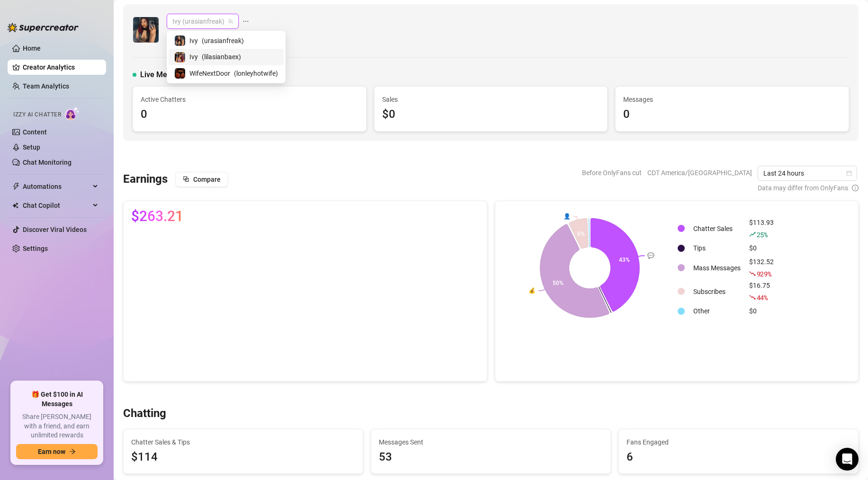 The width and height of the screenshot is (868, 480). What do you see at coordinates (51, 452) in the screenshot?
I see `span: Earn now` at bounding box center [51, 452].